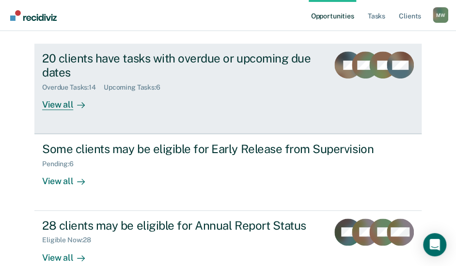  Describe the element at coordinates (33, 16) in the screenshot. I see `img: Recidiviz` at that location.